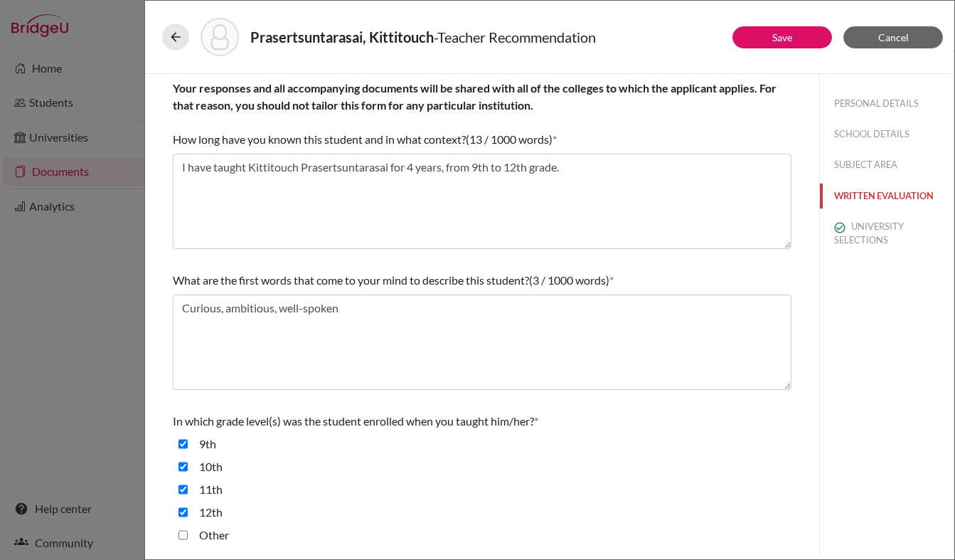  Describe the element at coordinates (887, 196) in the screenshot. I see `button: WRITTEN EVALUATION` at that location.